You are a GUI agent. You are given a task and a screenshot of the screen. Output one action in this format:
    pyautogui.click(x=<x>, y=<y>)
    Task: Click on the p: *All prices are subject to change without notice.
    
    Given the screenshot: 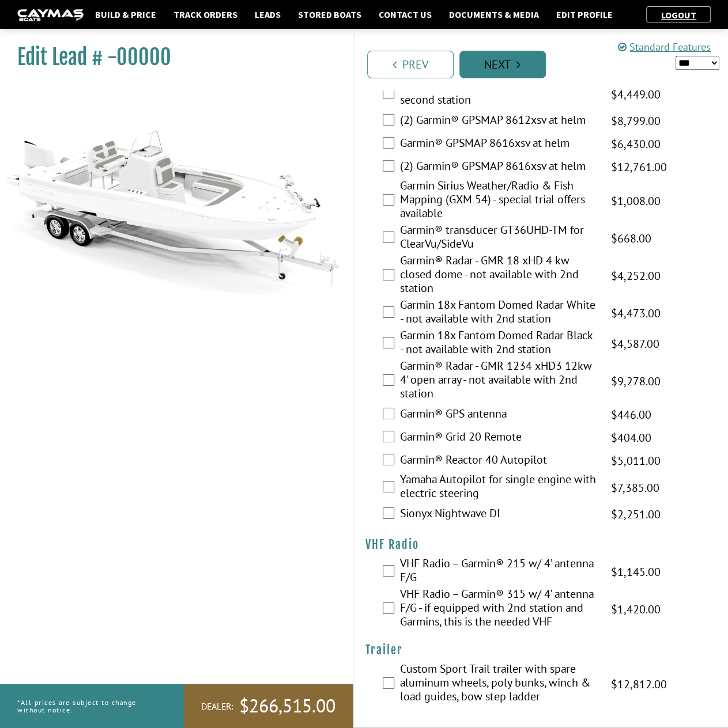 What is the action you would take?
    pyautogui.click(x=87, y=706)
    